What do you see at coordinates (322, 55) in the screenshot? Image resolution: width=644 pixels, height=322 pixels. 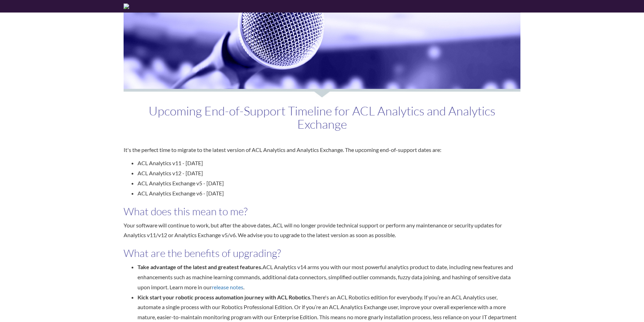 I see `img: Write the landing page topic` at bounding box center [322, 55].